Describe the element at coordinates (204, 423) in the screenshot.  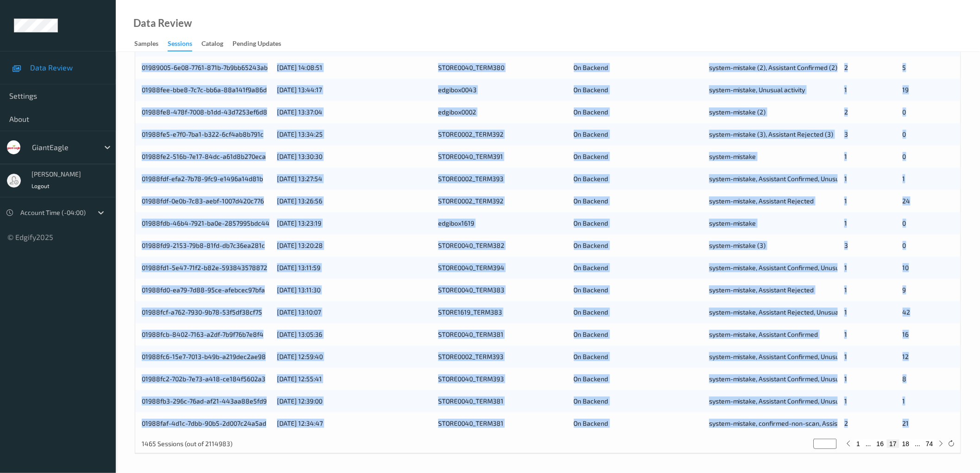
I see `a: 01988faf-4d1c-7dbb-90b5-2d007c24a5ad` at that location.